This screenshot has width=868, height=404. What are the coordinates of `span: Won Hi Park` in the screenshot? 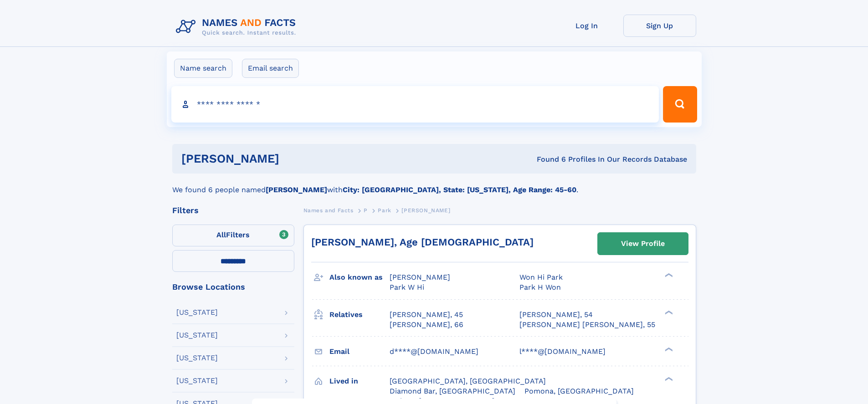 It's located at (541, 277).